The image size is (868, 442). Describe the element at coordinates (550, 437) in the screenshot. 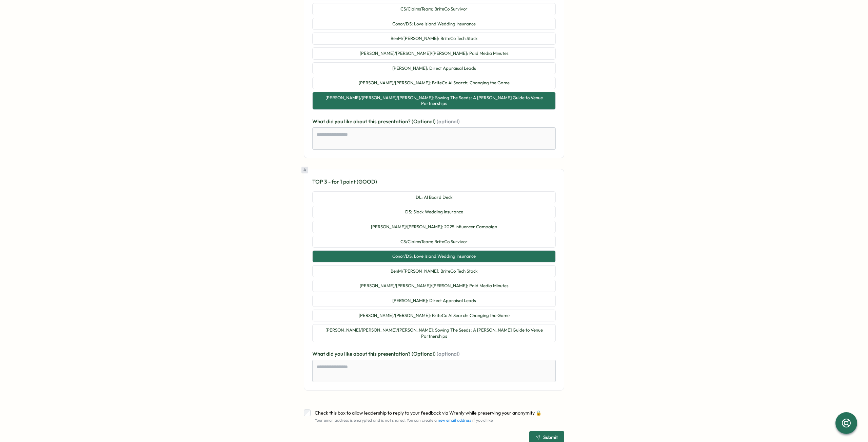

I see `span: Submit` at that location.